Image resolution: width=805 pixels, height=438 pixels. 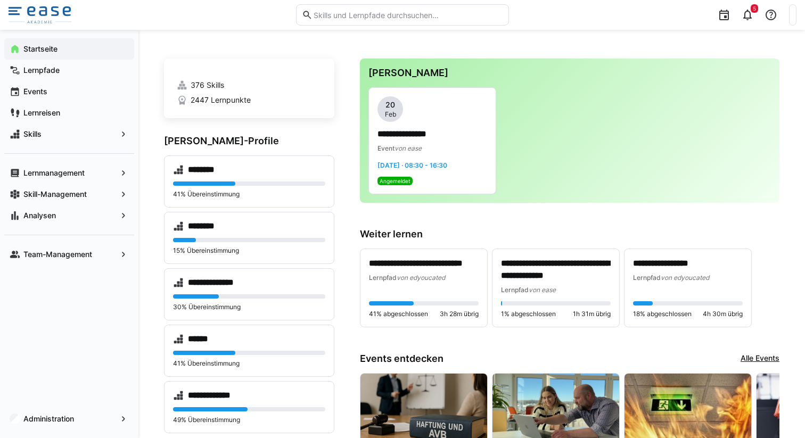 What do you see at coordinates (395, 181) in the screenshot?
I see `span: Angemeldet` at bounding box center [395, 181].